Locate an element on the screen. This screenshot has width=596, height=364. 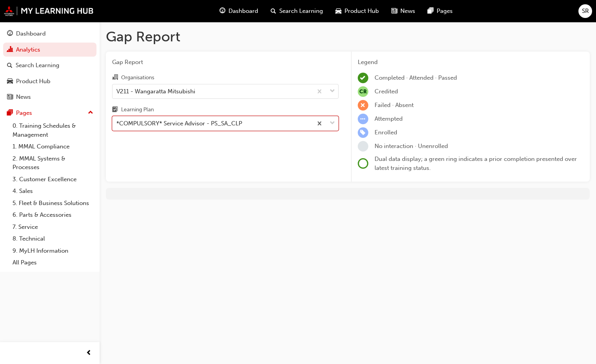
span: Failed · Absent is located at coordinates (394, 105).